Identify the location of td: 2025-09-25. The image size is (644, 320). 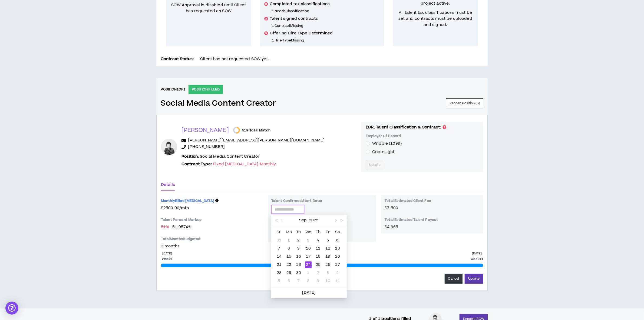
(318, 264).